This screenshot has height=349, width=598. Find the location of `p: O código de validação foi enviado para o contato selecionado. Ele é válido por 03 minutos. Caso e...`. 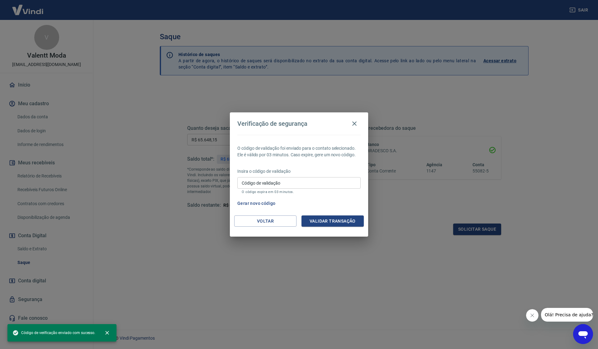

p: O código de validação foi enviado para o contato selecionado. Ele é válido por 03 minutos. Caso e... is located at coordinates (299, 152).